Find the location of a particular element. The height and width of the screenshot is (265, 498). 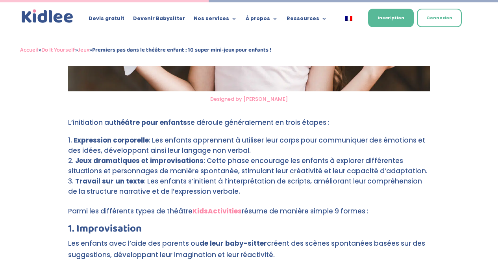

a: À propos is located at coordinates (262, 20).